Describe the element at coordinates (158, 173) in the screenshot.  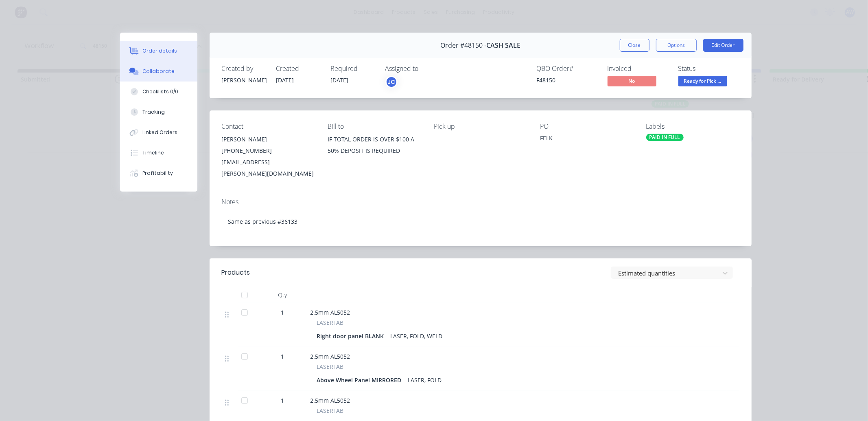
I see `div: Profitability` at that location.